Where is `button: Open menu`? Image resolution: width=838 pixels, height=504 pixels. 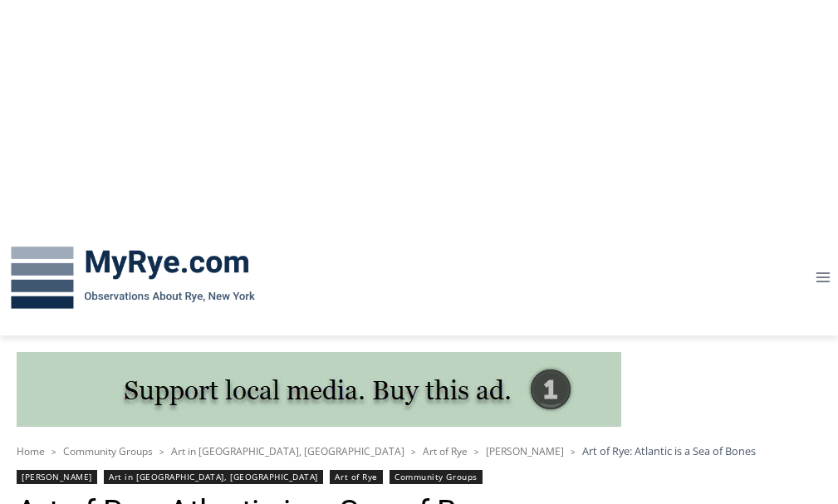
button: Open menu is located at coordinates (822, 278).